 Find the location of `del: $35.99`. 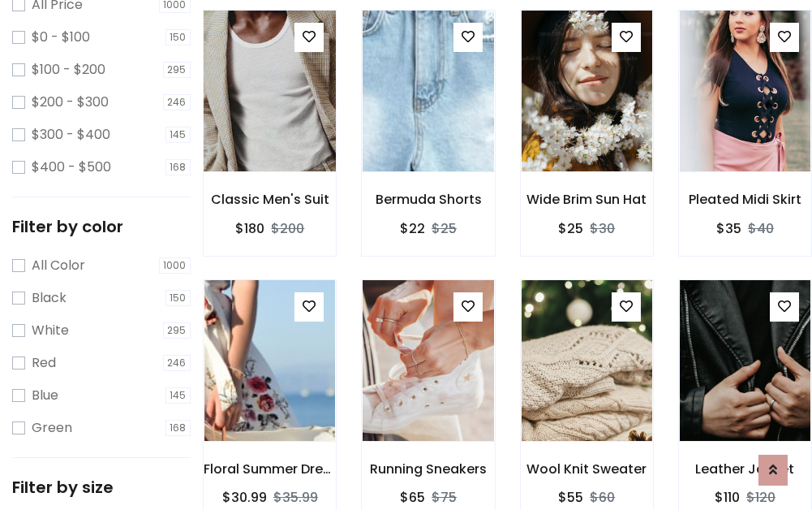

del: $35.99 is located at coordinates (295, 496).